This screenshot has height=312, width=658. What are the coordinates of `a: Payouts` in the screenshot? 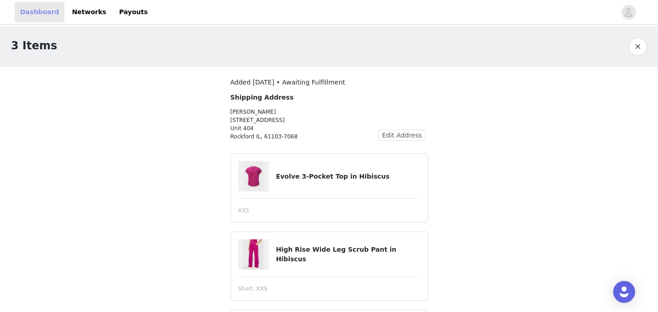 It's located at (133, 12).